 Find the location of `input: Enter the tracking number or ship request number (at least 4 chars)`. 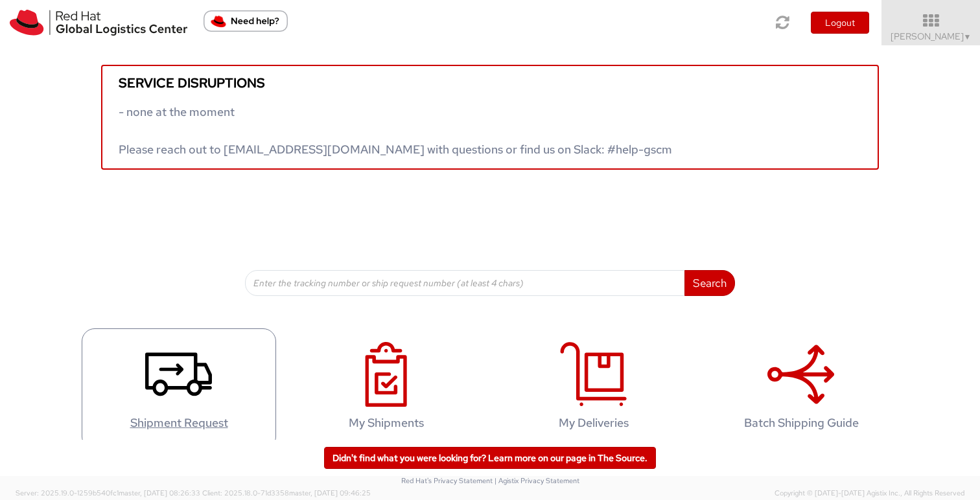

input: Enter the tracking number or ship request number (at least 4 chars) is located at coordinates (465, 283).